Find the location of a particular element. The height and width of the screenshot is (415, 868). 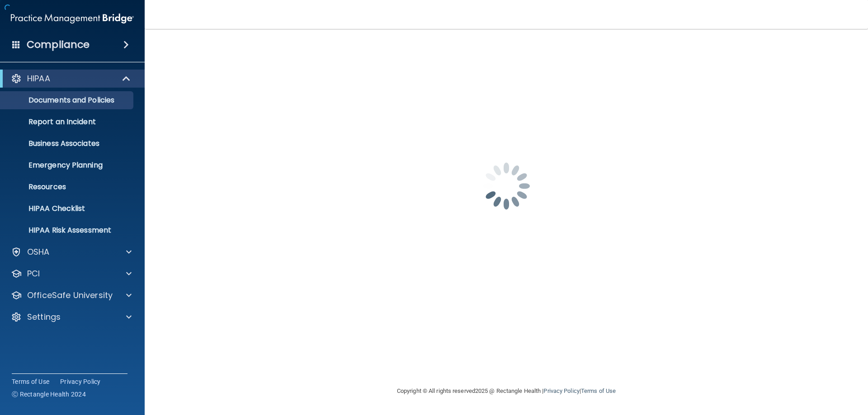

a: OSHA is located at coordinates (71, 252).